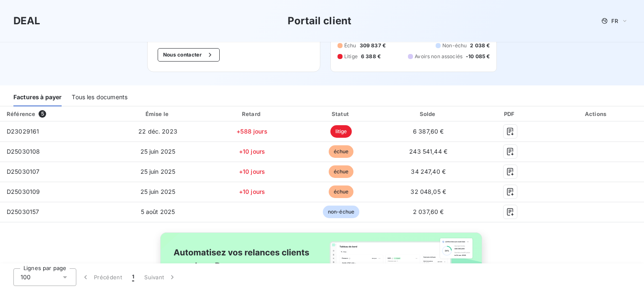  What do you see at coordinates (38, 97) in the screenshot?
I see `div: Factures à payer` at bounding box center [38, 97].